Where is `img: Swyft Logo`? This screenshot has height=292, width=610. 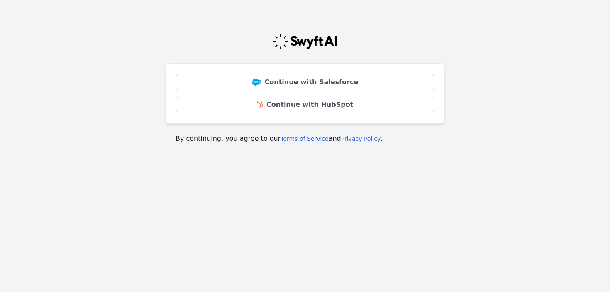
img: Swyft Logo is located at coordinates (305, 42).